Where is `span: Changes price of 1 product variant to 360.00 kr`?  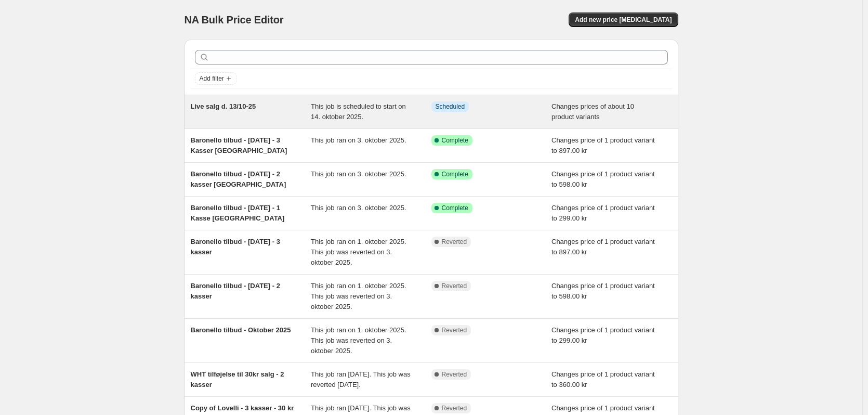 span: Changes price of 1 product variant to 360.00 kr is located at coordinates (603, 379).